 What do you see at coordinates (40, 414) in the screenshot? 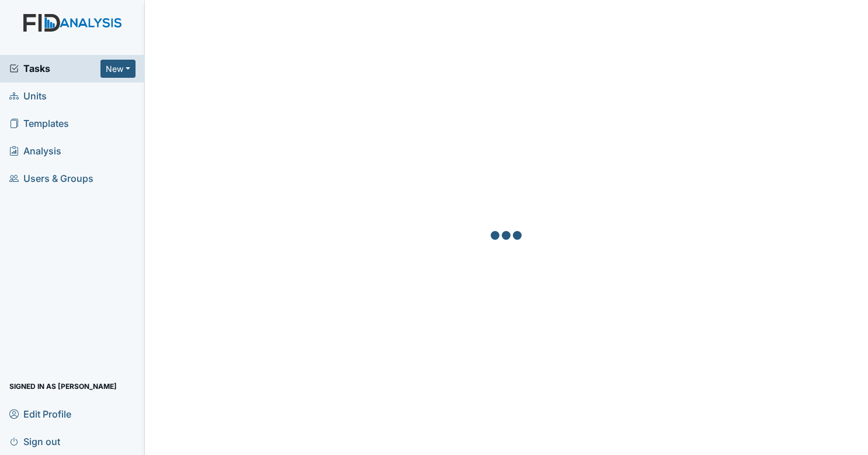
I see `span: Edit Profile` at bounding box center [40, 414].